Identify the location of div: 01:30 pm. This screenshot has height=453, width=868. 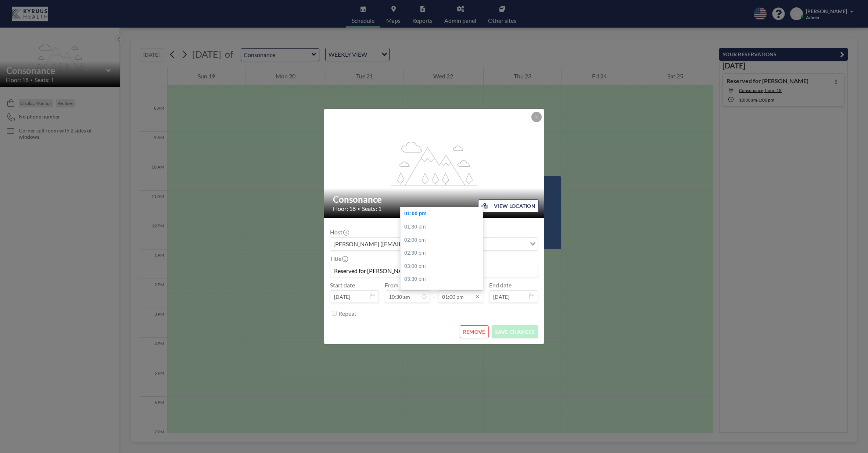
(442, 226).